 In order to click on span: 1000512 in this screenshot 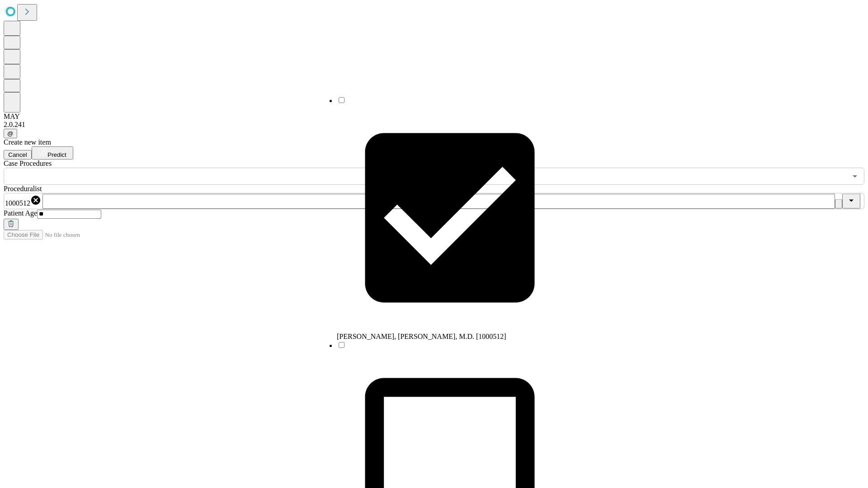, I will do `click(18, 203)`.